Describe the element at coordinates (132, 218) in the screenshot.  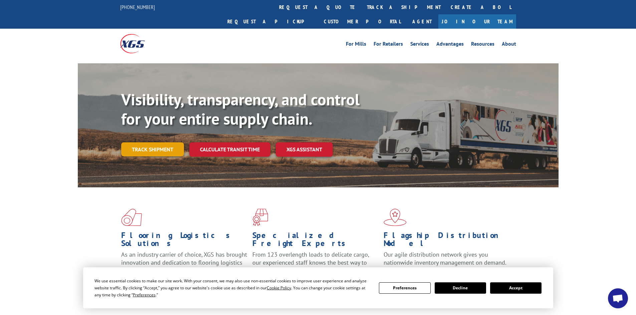
I see `img: xgs-icon-total-supply-chain-intelligence-red` at that location.